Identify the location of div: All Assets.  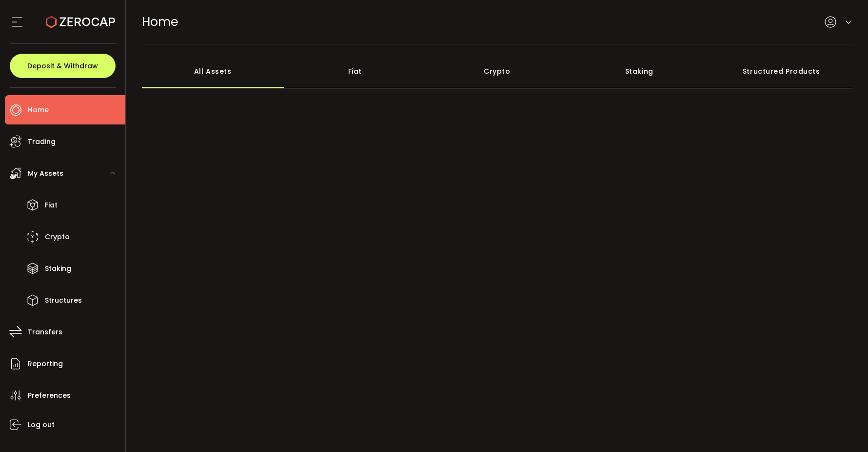
(213, 71).